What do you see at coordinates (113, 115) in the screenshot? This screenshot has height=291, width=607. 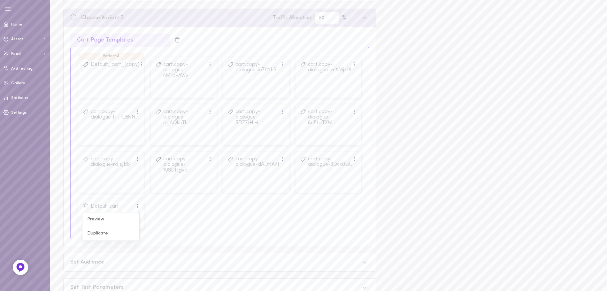 I see `div: cart.copy-dialogue-lTTfDBvN` at bounding box center [113, 115].